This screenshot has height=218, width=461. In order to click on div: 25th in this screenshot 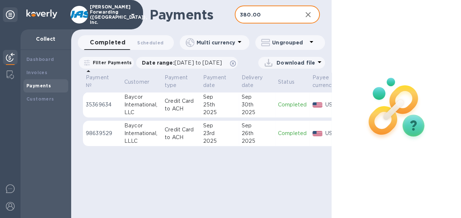, I will do `click(220, 105)`.